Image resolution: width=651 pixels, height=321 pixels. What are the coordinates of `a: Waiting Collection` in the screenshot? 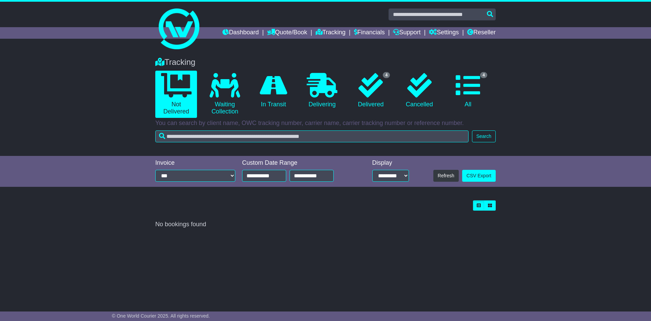 It's located at (225, 94).